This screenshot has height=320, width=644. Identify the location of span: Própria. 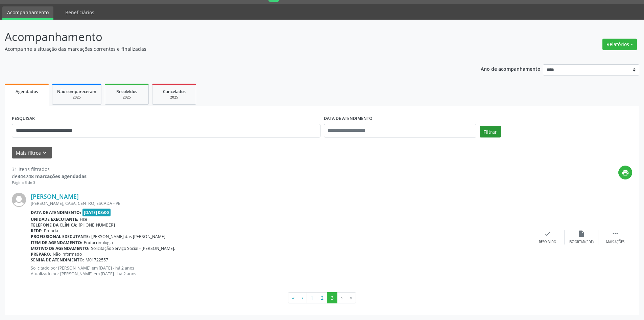
(51, 230).